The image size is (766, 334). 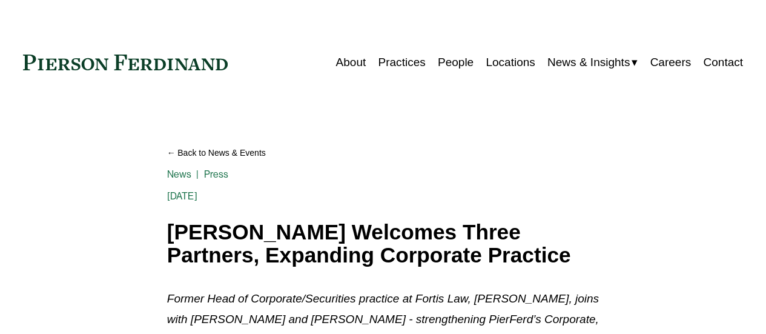 I want to click on a: Practices, so click(x=402, y=62).